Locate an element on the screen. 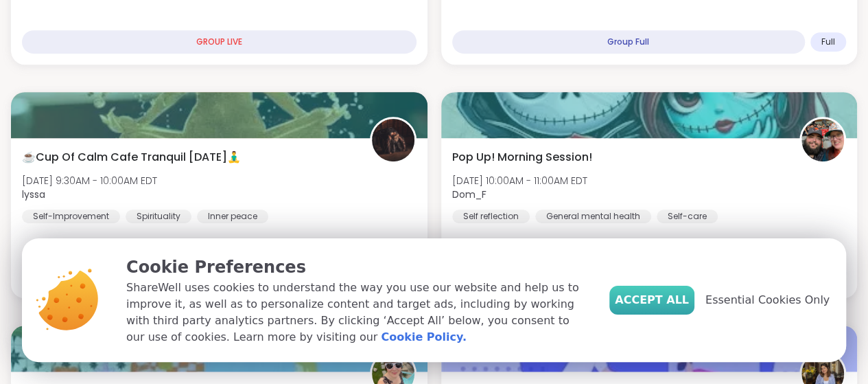 The width and height of the screenshot is (868, 384). div: Self reflection is located at coordinates (491, 217).